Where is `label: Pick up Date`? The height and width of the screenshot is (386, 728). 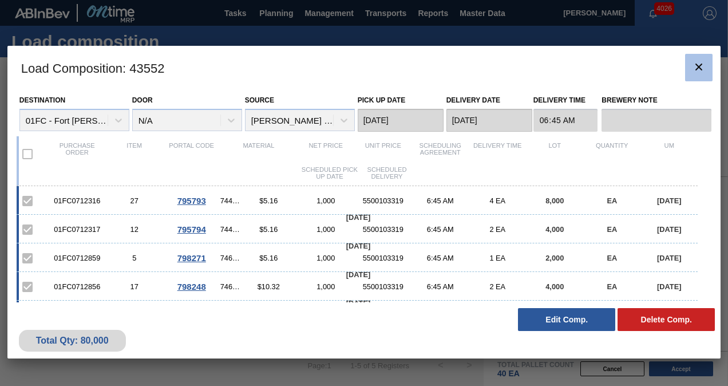
label: Pick up Date is located at coordinates (382, 100).